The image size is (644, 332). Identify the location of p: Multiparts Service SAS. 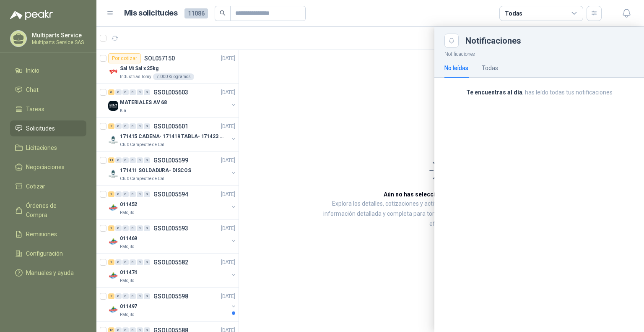
(58, 43).